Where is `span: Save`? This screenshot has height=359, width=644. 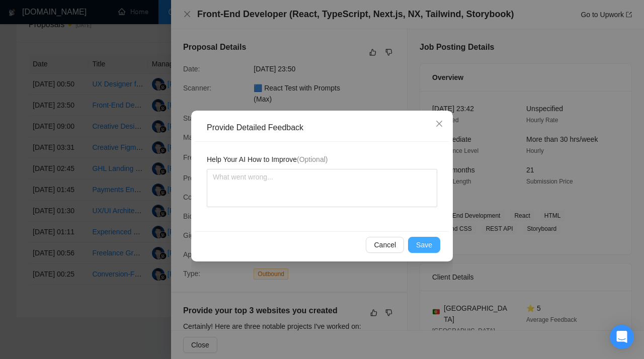 span: Save is located at coordinates (424, 245).